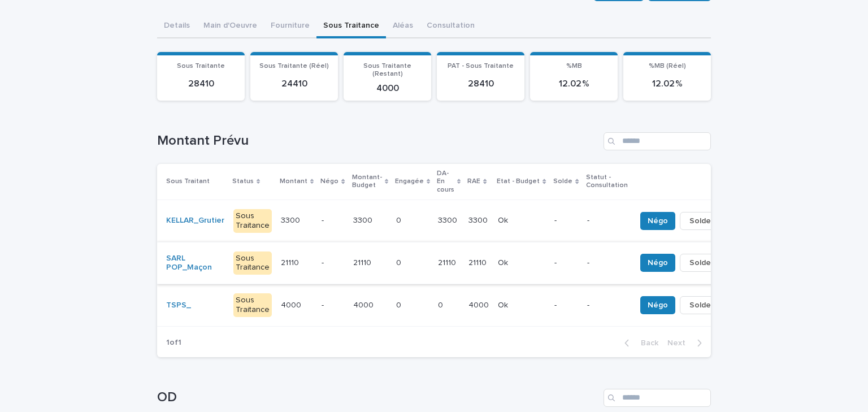 Image resolution: width=868 pixels, height=412 pixels. I want to click on p: Statut - Consultation, so click(607, 181).